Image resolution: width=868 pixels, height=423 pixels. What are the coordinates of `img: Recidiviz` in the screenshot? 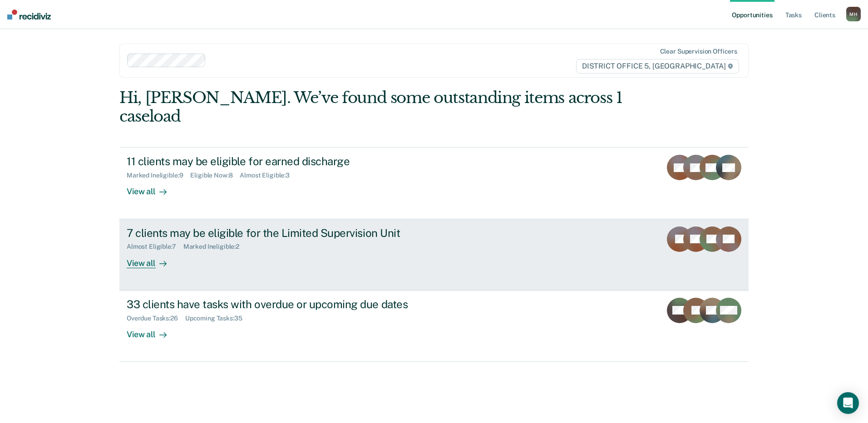 It's located at (29, 14).